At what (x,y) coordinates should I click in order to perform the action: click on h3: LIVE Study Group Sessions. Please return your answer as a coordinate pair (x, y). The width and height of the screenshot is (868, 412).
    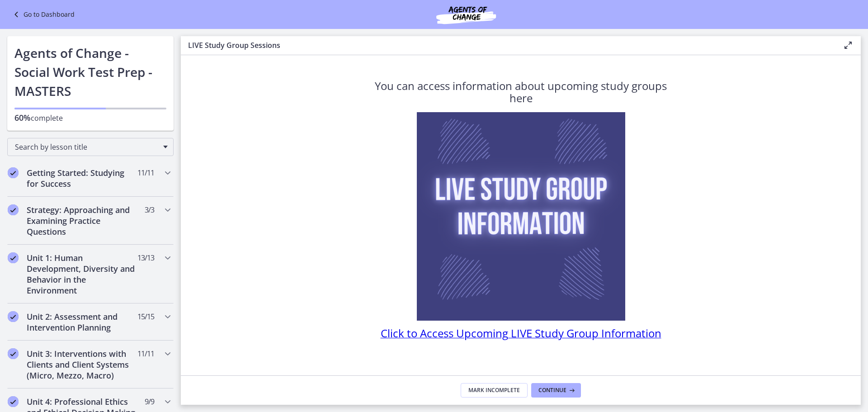
    Looking at the image, I should click on (508, 45).